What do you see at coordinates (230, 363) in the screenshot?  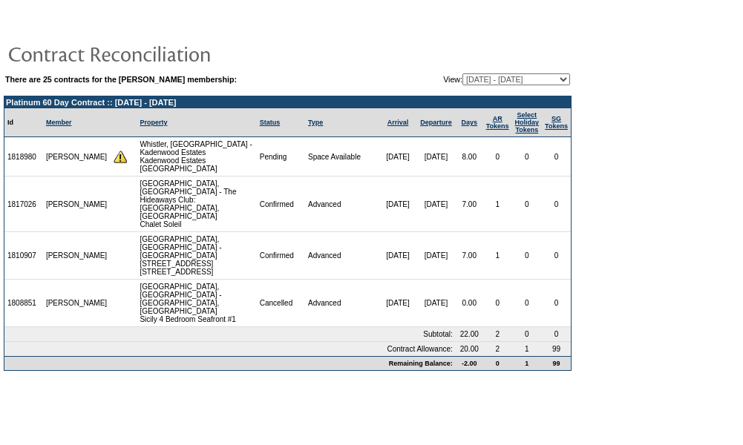 I see `td: Remaining Balance:` at bounding box center [230, 363].